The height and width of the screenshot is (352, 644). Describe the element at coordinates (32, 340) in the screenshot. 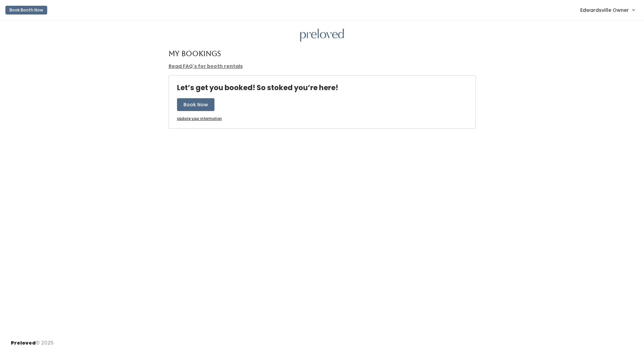

I see `div: © 2025` at that location.